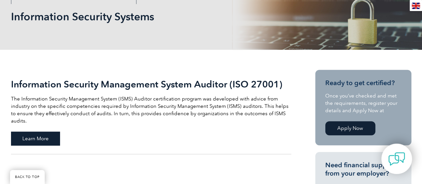 The width and height of the screenshot is (422, 184). Describe the element at coordinates (416, 6) in the screenshot. I see `img: en` at that location.